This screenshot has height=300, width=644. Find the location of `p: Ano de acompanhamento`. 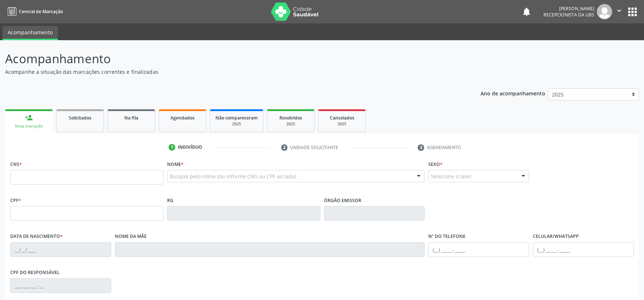

p: Ano de acompanhamento is located at coordinates (513, 93).